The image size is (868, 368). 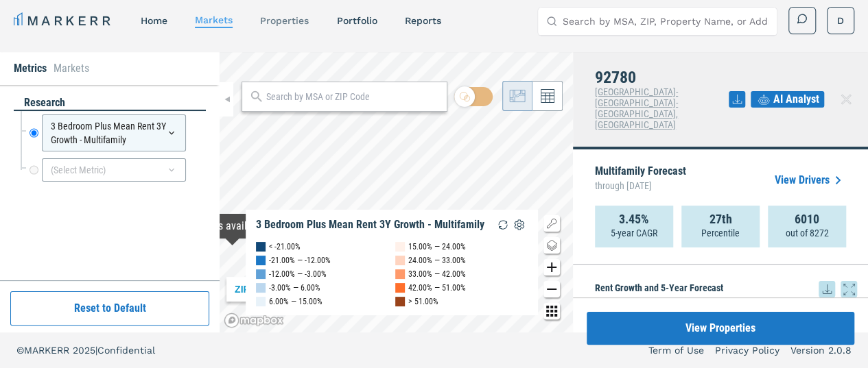 I want to click on strong: 6010, so click(x=807, y=220).